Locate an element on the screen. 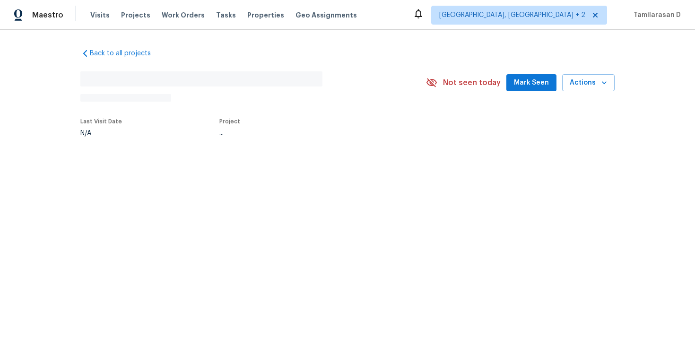 The image size is (695, 337). span: Last Visit Date is located at coordinates (101, 121).